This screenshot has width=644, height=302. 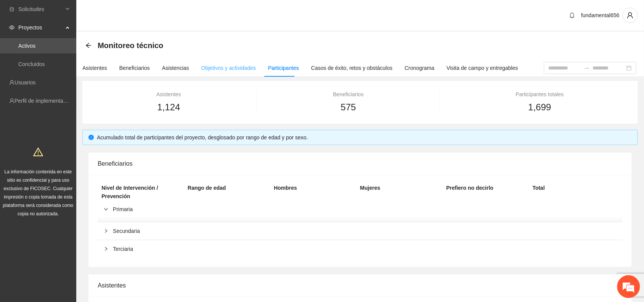 I want to click on strong: Mujeres, so click(x=370, y=188).